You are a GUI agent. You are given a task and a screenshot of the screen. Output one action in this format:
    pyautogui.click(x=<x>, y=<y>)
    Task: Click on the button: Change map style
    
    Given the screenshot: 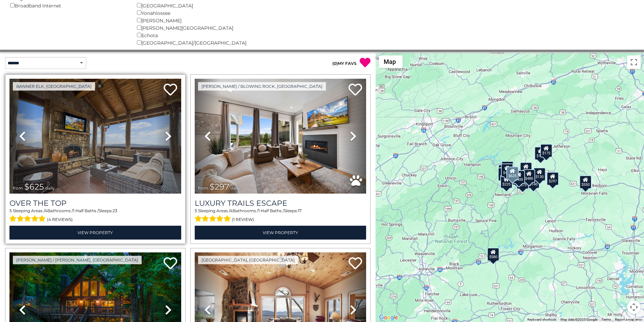 What is the action you would take?
    pyautogui.click(x=391, y=61)
    